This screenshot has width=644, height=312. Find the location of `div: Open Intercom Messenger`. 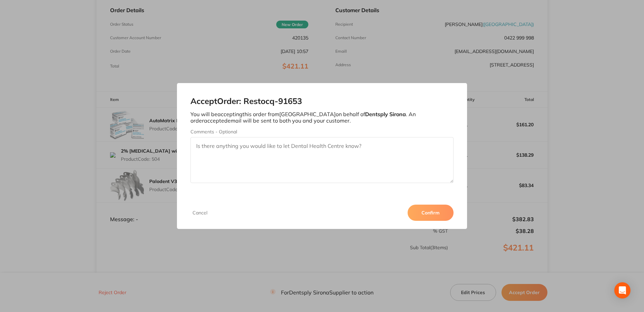

div: Open Intercom Messenger is located at coordinates (622, 290).